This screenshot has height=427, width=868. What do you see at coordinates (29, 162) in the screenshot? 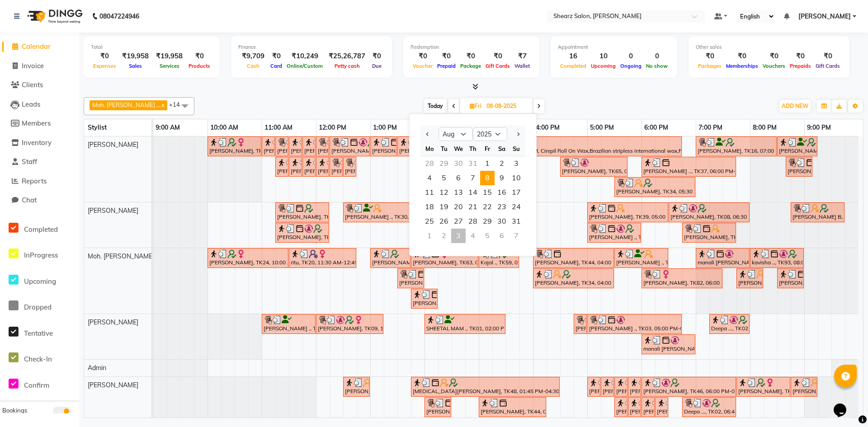
I see `span: Staff` at bounding box center [29, 162].